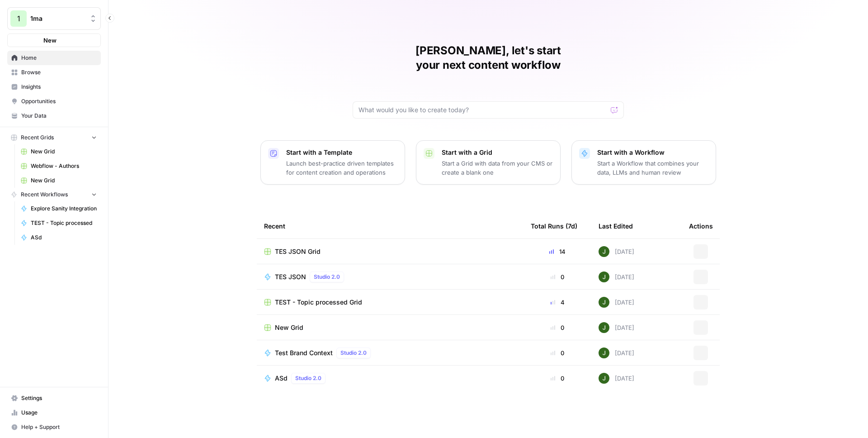 The image size is (868, 438). Describe the element at coordinates (59, 72) in the screenshot. I see `span: Browse` at that location.